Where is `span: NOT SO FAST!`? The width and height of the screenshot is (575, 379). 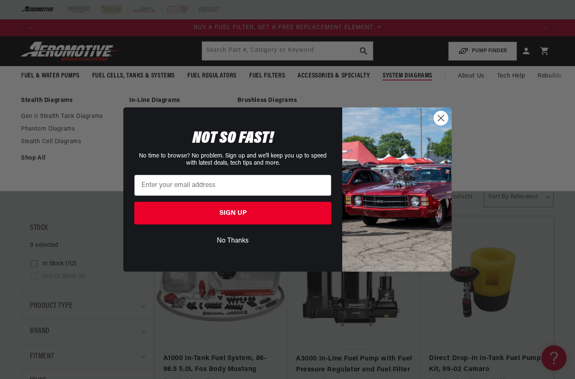 span: NOT SO FAST! is located at coordinates (233, 138).